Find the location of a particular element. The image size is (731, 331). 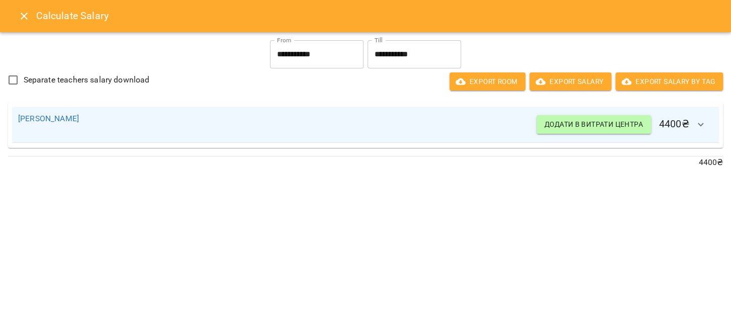

span: Separate teachers salary download is located at coordinates (86, 80).